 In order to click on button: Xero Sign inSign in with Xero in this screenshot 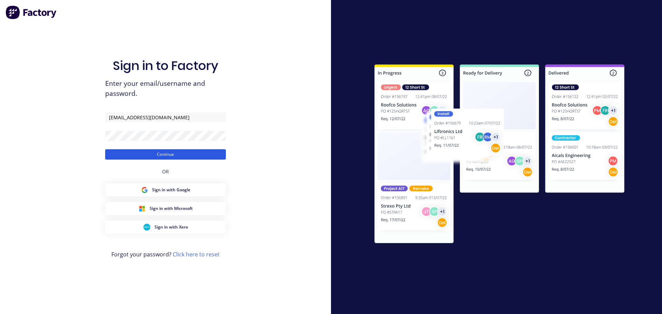, I will do `click(165, 227)`.